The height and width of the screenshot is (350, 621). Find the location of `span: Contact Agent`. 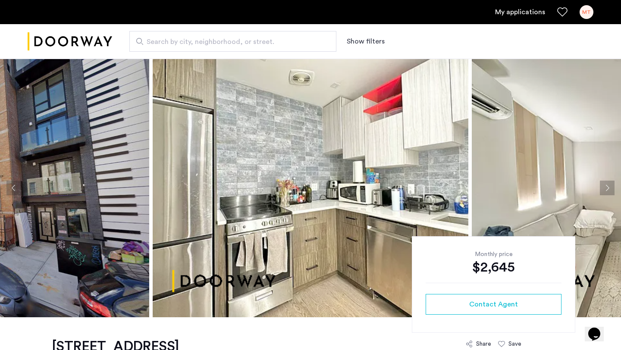

span: Contact Agent is located at coordinates (493, 304).